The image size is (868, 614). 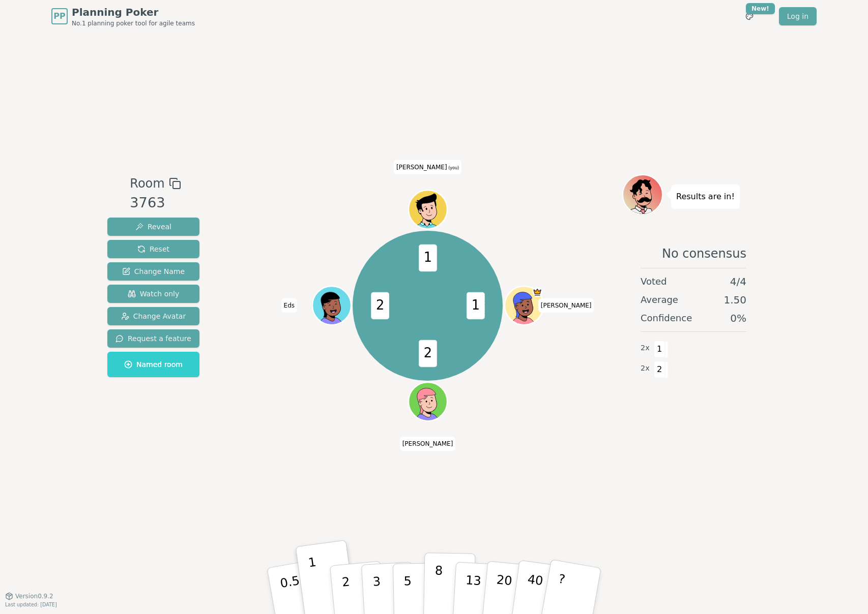 I want to click on p: 1, so click(x=315, y=583).